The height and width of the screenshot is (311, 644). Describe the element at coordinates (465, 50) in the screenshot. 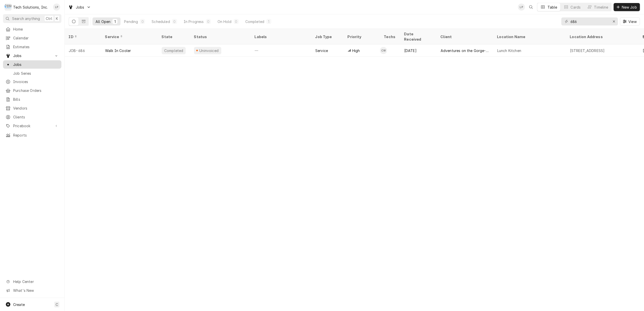

I see `div: Adventures on the Gorge-Aramark Destinations` at that location.